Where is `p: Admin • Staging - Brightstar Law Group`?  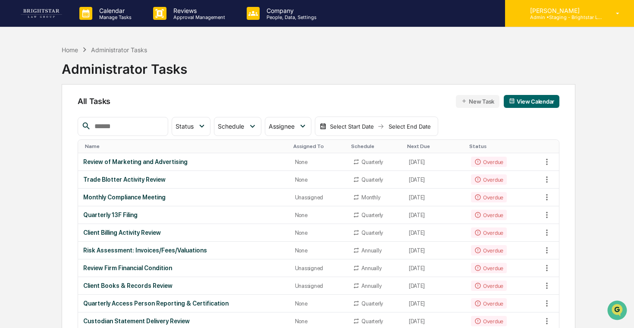
p: Admin • Staging - Brightstar Law Group is located at coordinates (563, 17).